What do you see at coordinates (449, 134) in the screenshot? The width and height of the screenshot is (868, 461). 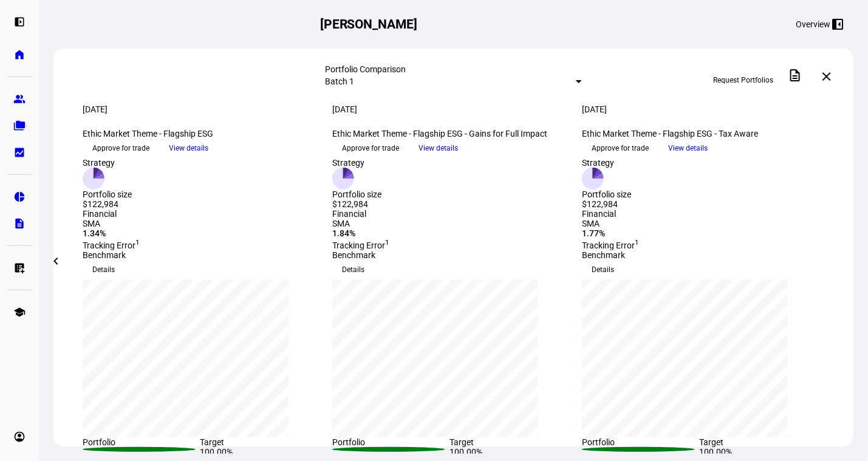 I see `div: Ethic Market Theme - Flagship ESG - Gains for Full Impact` at bounding box center [449, 134].